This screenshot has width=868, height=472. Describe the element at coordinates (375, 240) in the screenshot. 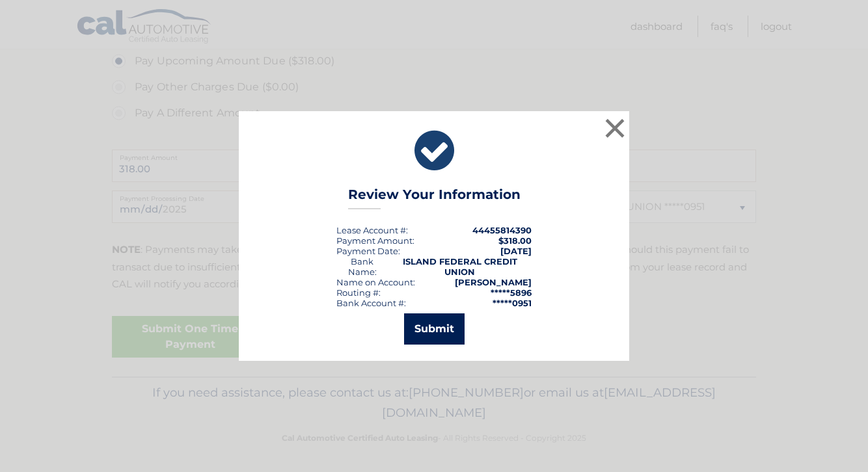

I see `div: Payment Amount:` at that location.